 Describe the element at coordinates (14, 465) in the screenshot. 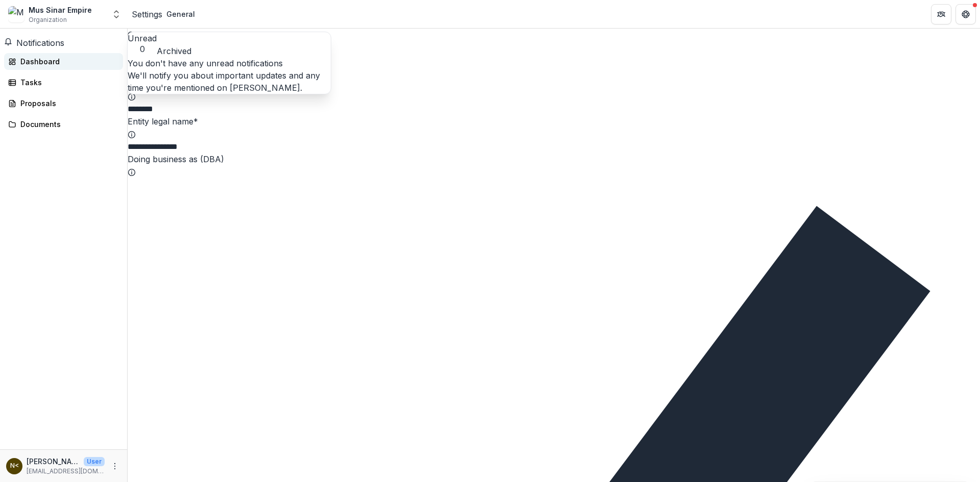

I see `div: Norlena Mat Noor <hanasha96@gmail.com>` at that location.